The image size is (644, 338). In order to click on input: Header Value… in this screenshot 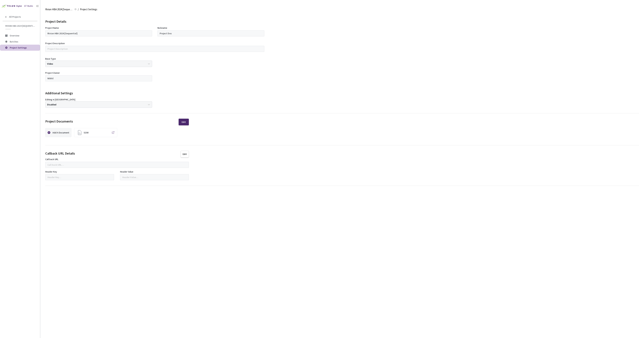, I will do `click(154, 177)`.